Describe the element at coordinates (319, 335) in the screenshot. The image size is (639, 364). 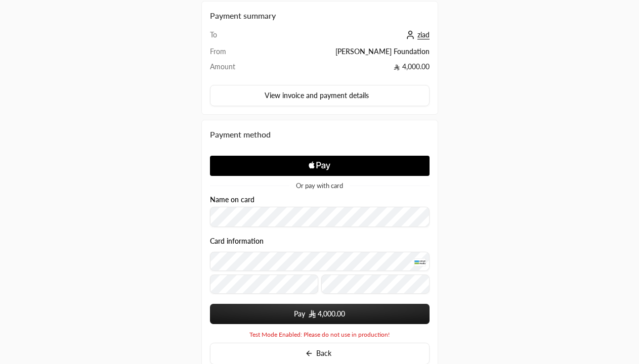
I see `span: Test Mode Enabled: Please do not use in production!` at that location.